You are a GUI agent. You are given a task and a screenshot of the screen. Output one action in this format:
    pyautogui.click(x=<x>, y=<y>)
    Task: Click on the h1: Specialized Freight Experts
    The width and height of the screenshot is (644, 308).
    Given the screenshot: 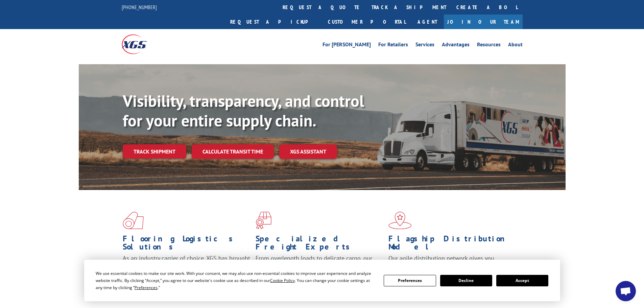 What is the action you would take?
    pyautogui.click(x=319, y=244)
    